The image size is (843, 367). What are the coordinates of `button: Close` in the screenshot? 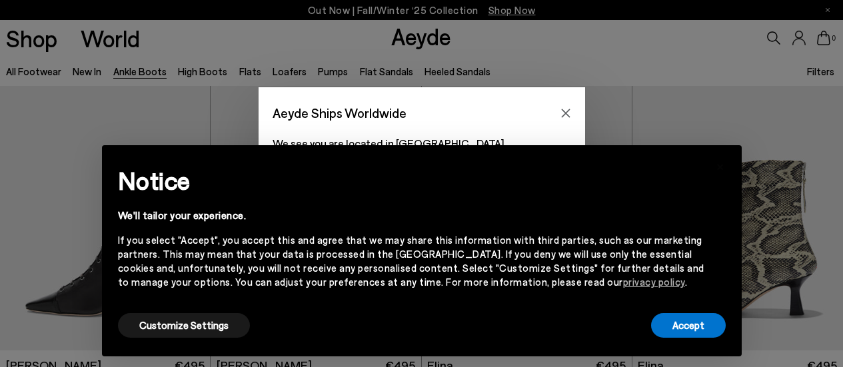 It's located at (566, 113).